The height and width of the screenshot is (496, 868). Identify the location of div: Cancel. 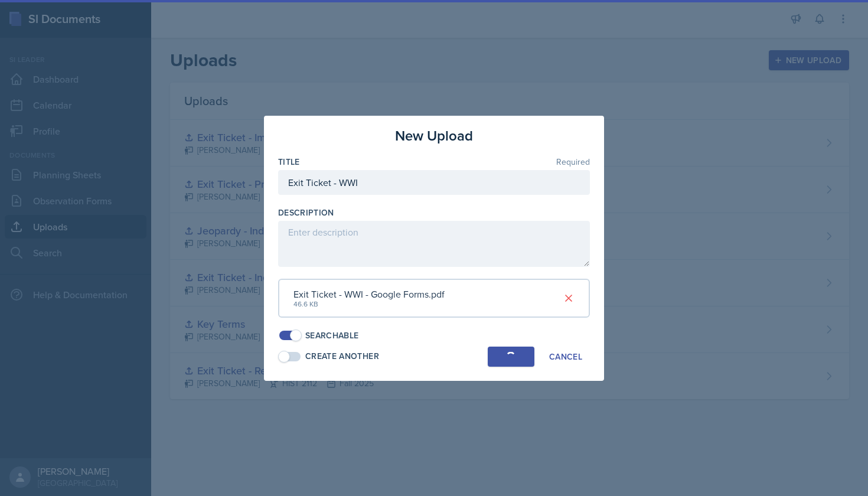
(565, 356).